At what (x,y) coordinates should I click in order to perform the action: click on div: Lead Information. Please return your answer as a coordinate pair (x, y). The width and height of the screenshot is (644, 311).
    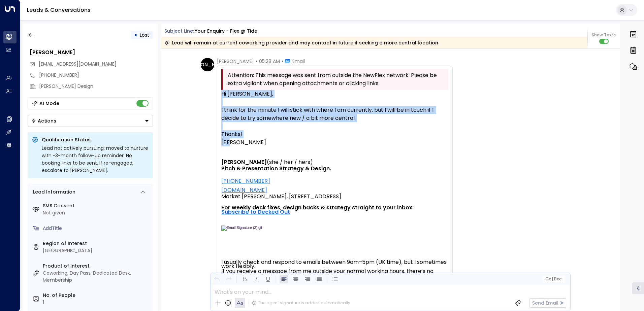
    Looking at the image, I should click on (53, 192).